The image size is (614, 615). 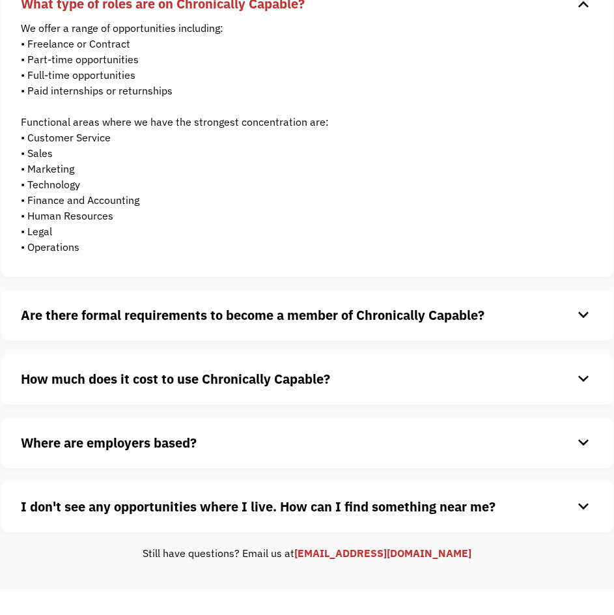 What do you see at coordinates (258, 506) in the screenshot?
I see `strong: I don't see any opportunities where I live. How can I find something near me?` at bounding box center [258, 506].